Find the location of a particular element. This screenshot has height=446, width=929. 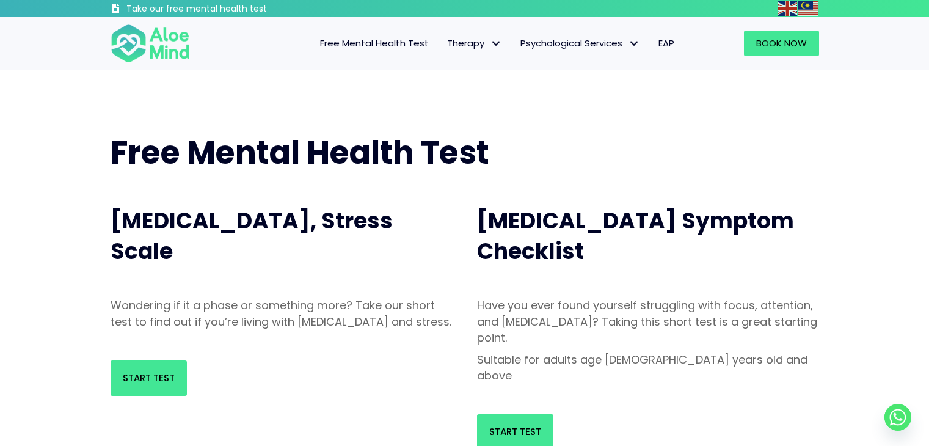

span: Psychological Services: submenu is located at coordinates (634, 43).